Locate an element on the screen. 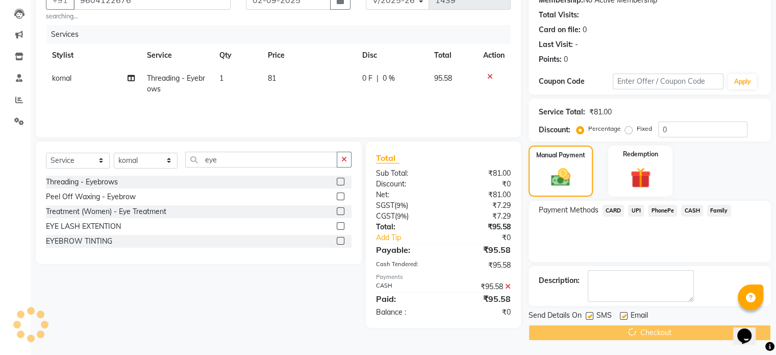 Image resolution: width=776 pixels, height=355 pixels. div: Service Total: is located at coordinates (562, 112).